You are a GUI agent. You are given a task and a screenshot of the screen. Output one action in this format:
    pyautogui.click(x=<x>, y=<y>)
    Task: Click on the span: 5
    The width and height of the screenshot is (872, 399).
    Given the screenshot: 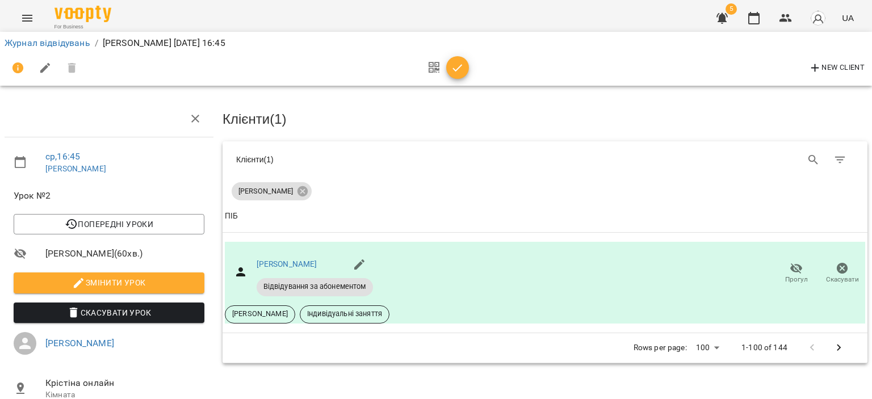 What is the action you would take?
    pyautogui.click(x=731, y=9)
    